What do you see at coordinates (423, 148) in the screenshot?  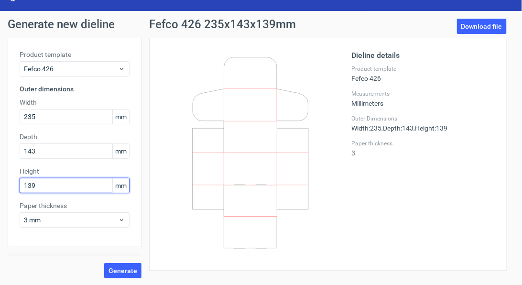 I see `div: 3` at bounding box center [423, 148].